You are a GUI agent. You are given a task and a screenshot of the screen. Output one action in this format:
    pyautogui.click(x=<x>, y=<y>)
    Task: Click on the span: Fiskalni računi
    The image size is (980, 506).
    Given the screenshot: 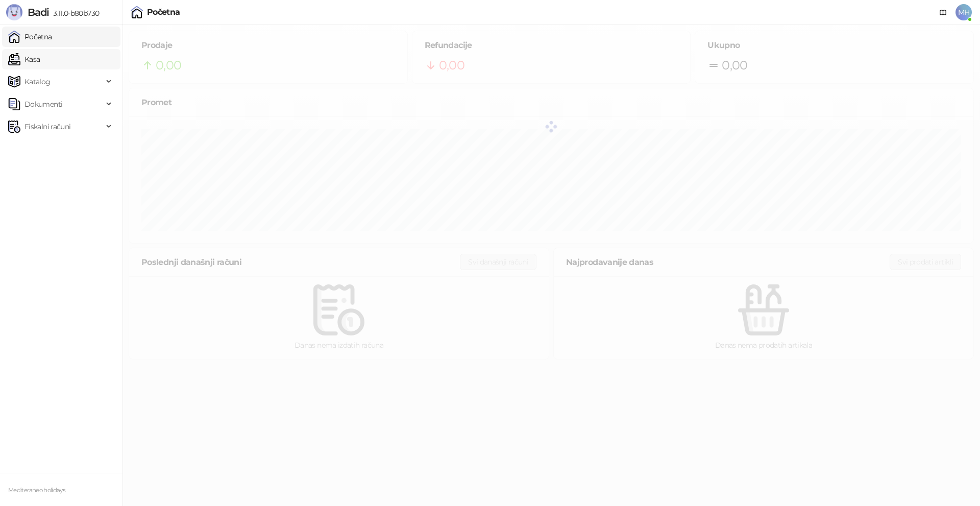 What is the action you would take?
    pyautogui.click(x=47, y=127)
    